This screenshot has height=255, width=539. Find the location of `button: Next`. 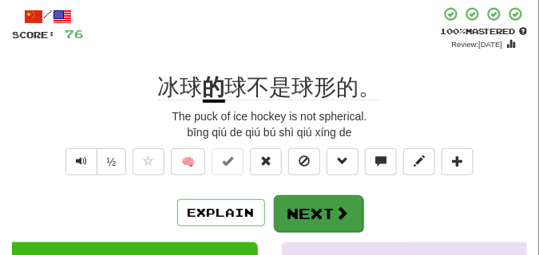

button: Next is located at coordinates (318, 214).